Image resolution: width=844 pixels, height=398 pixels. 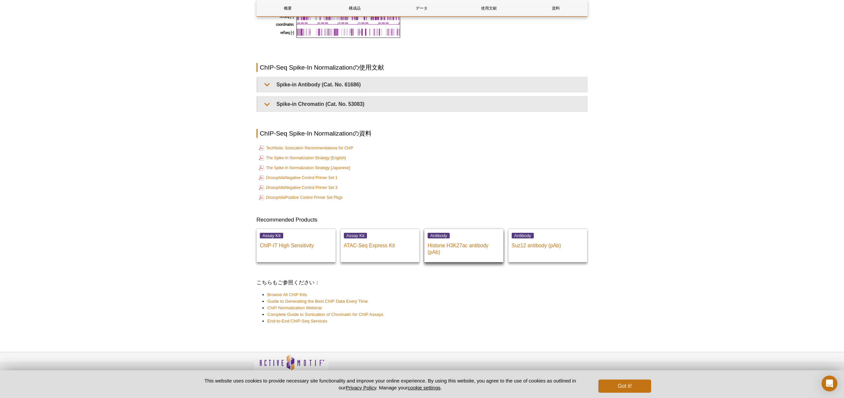 What do you see at coordinates (287, 295) in the screenshot?
I see `a: Browse All ChIP Kits` at bounding box center [287, 295].